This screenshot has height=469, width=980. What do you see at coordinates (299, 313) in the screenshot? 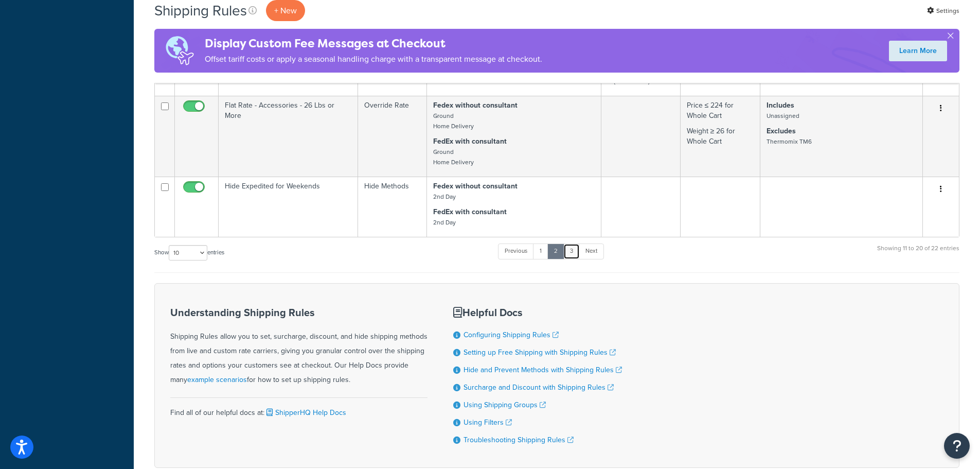
I see `h3: Understanding Shipping Rules` at bounding box center [299, 313].